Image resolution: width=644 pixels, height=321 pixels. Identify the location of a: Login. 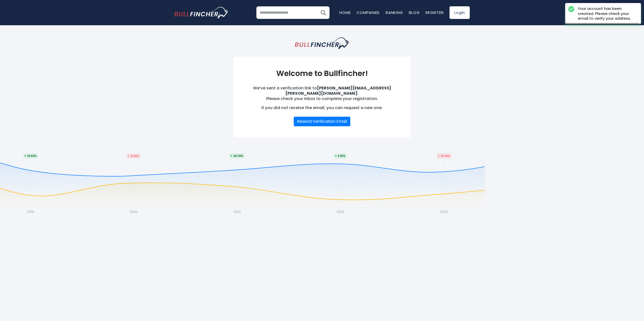
(460, 13).